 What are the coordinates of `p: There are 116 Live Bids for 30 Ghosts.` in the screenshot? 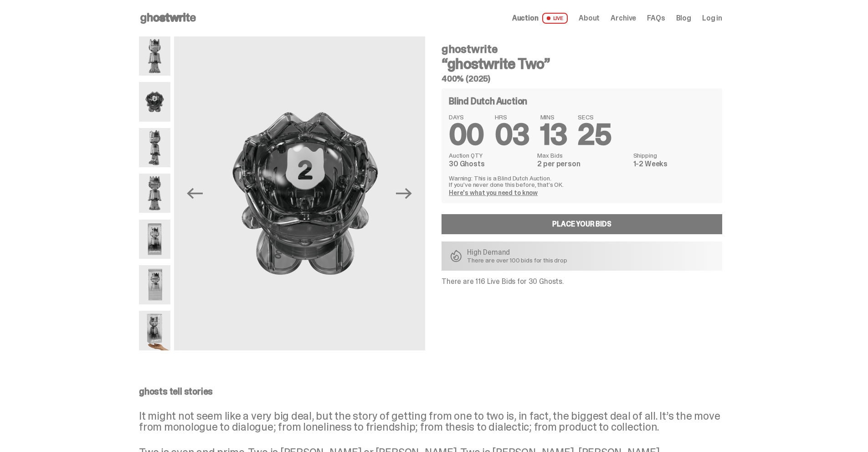 It's located at (582, 281).